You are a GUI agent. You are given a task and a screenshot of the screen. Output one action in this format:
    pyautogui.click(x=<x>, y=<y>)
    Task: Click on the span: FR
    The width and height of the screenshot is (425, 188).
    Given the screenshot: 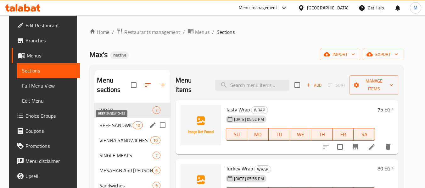 What is the action you would take?
    pyautogui.click(x=343, y=134)
    